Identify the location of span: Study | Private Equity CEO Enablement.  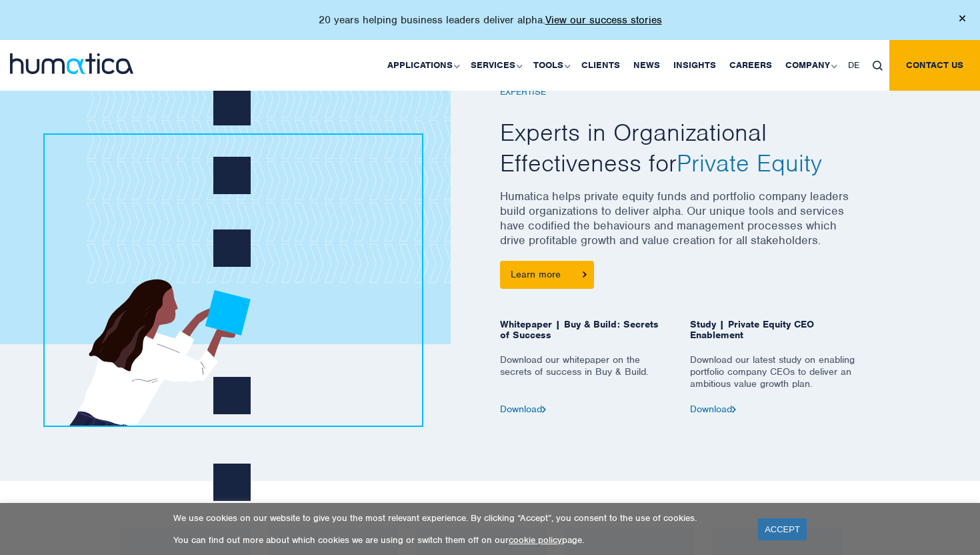
(775, 336).